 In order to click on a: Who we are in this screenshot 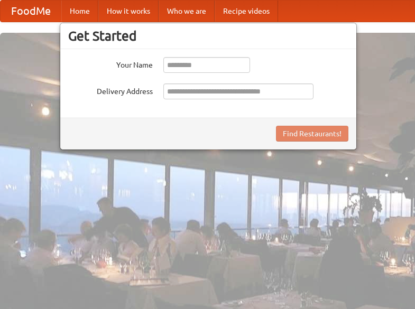, I will do `click(187, 11)`.